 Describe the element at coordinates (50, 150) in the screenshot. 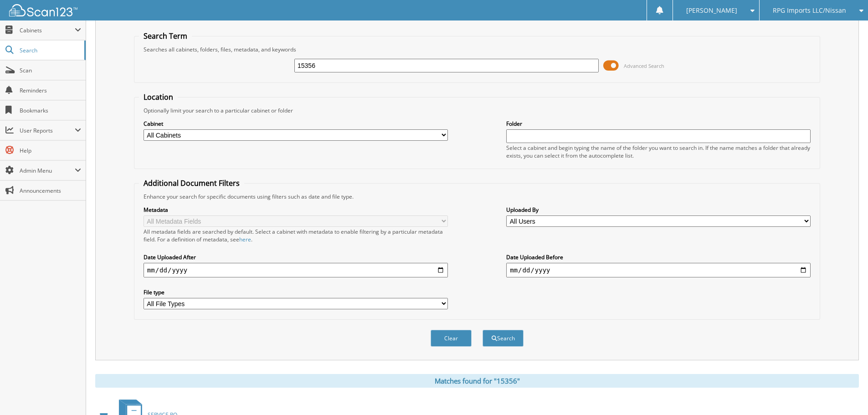

I see `span: Help` at that location.